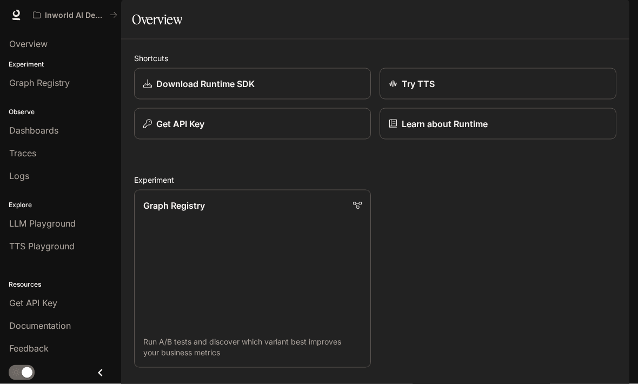 The height and width of the screenshot is (384, 638). I want to click on h2: Shortcuts, so click(375, 58).